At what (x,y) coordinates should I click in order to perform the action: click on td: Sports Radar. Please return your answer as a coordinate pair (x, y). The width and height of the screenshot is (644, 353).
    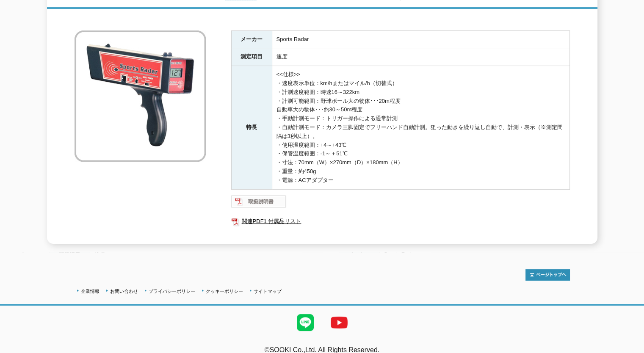
    Looking at the image, I should click on (421, 39).